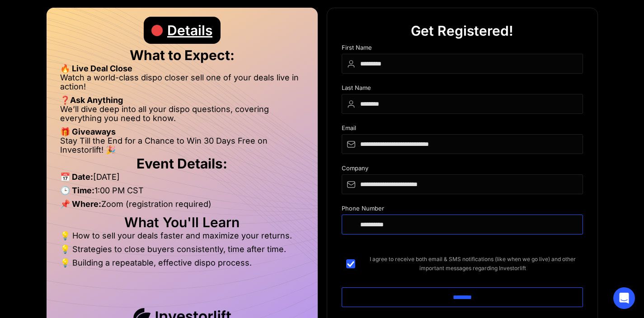 Image resolution: width=644 pixels, height=318 pixels. What do you see at coordinates (462, 129) in the screenshot?
I see `div: Email` at bounding box center [462, 129].